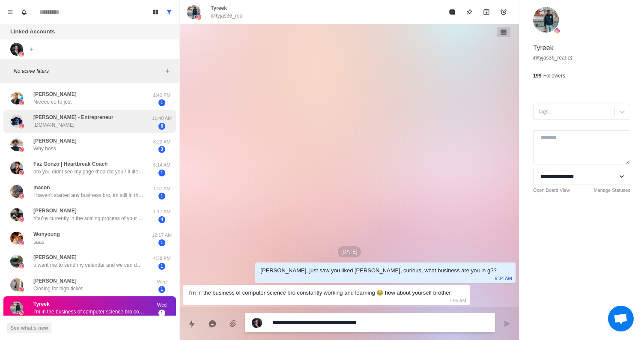 The height and width of the screenshot is (340, 644). Describe the element at coordinates (89, 172) in the screenshot. I see `p: bro you didnt see my page then did you? it literally says on my instagram if you actually looked` at that location.